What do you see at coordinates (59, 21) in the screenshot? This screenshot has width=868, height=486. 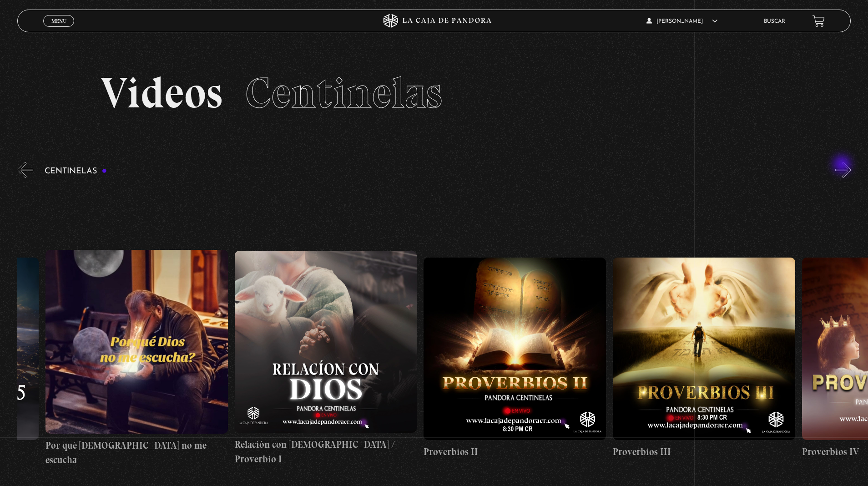 I see `span: Menu` at bounding box center [59, 21].